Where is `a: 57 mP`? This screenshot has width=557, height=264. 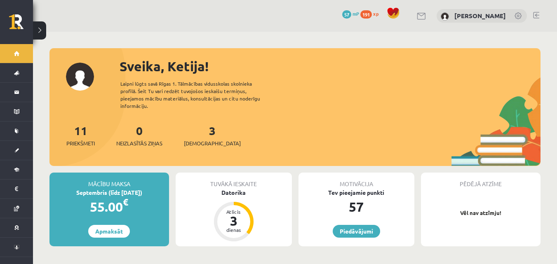
a: 57 mP is located at coordinates (351, 14).